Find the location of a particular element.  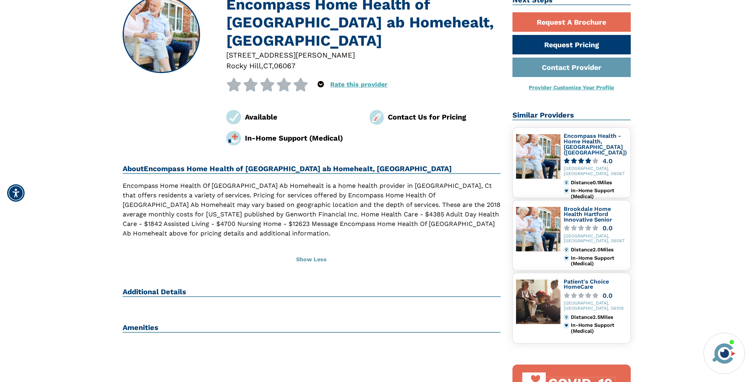

div: Distance 2.0 Miles is located at coordinates (598, 250).